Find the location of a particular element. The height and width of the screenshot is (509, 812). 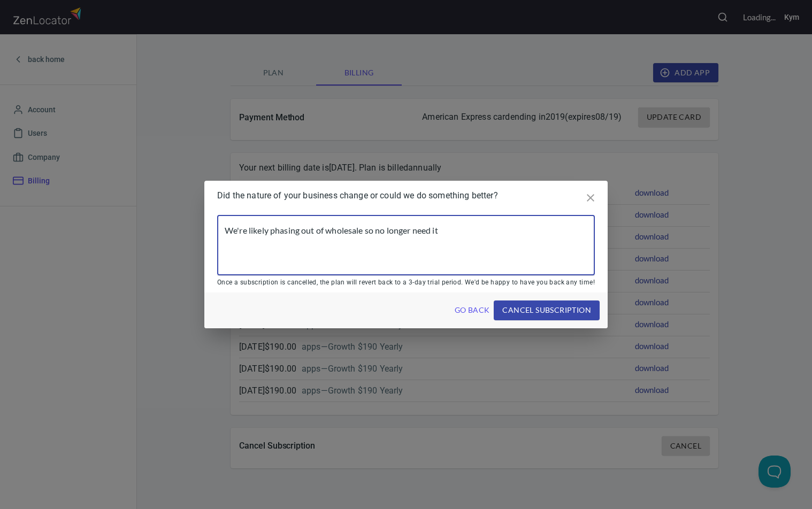

p: Did the nature of your business change or could we do something better? is located at coordinates (368, 196).